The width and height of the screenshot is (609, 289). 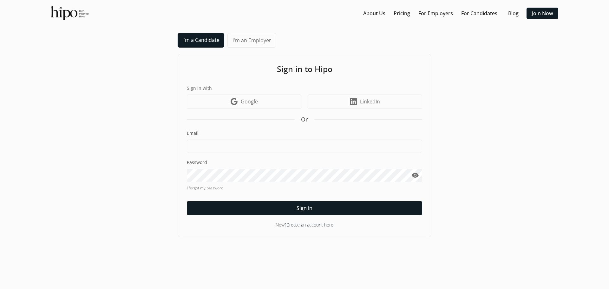 What do you see at coordinates (305, 208) in the screenshot?
I see `button: Sign in` at bounding box center [305, 208].